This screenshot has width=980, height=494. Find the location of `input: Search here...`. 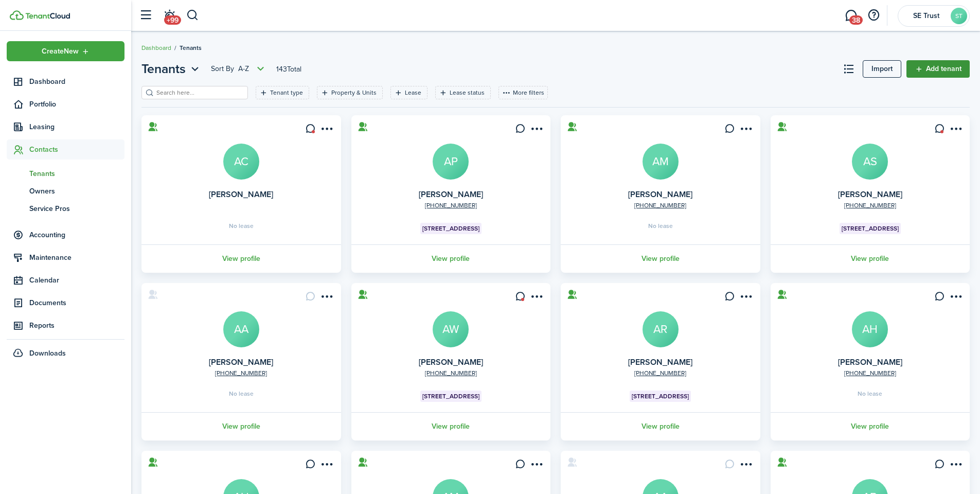

input: Search here... is located at coordinates (199, 92).